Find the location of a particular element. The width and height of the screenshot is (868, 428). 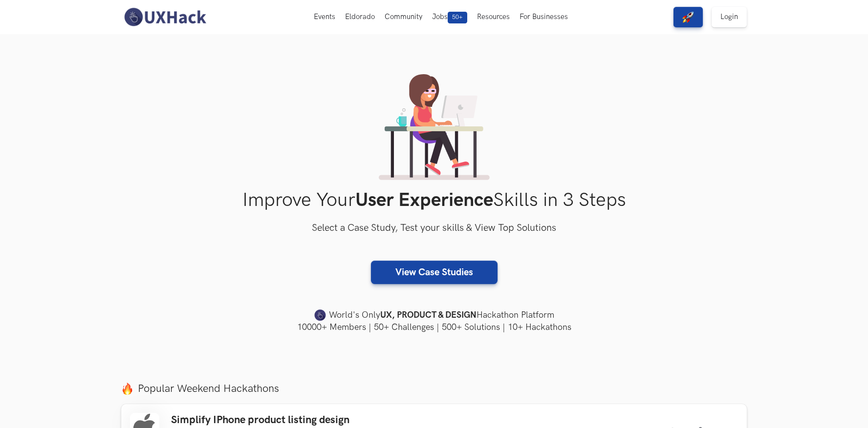

label: Popular Weekend Hackathons is located at coordinates (434, 389).